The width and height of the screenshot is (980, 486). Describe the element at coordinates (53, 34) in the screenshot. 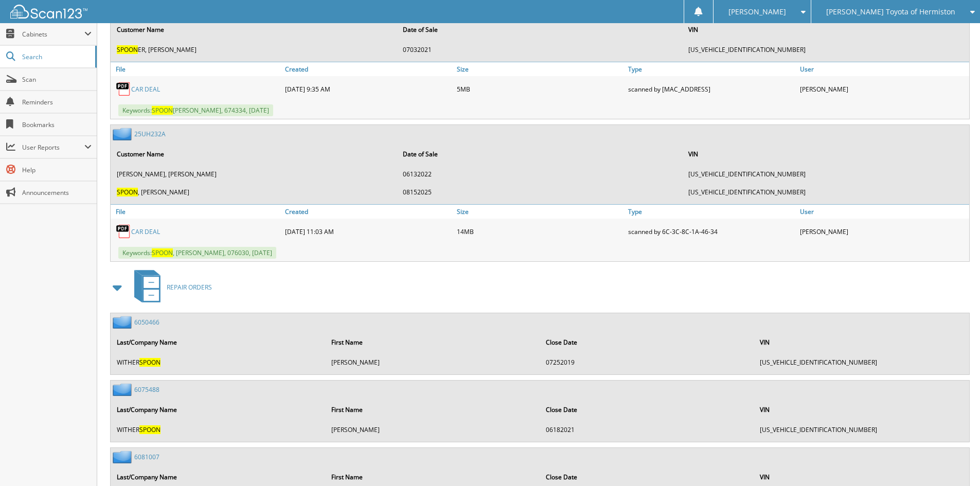

I see `span: Cabinets` at that location.